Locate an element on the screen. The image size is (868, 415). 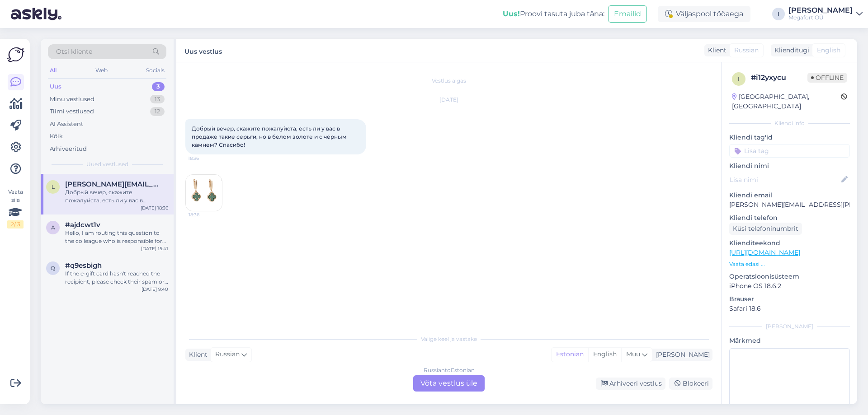
p: Brauser is located at coordinates (789, 299).